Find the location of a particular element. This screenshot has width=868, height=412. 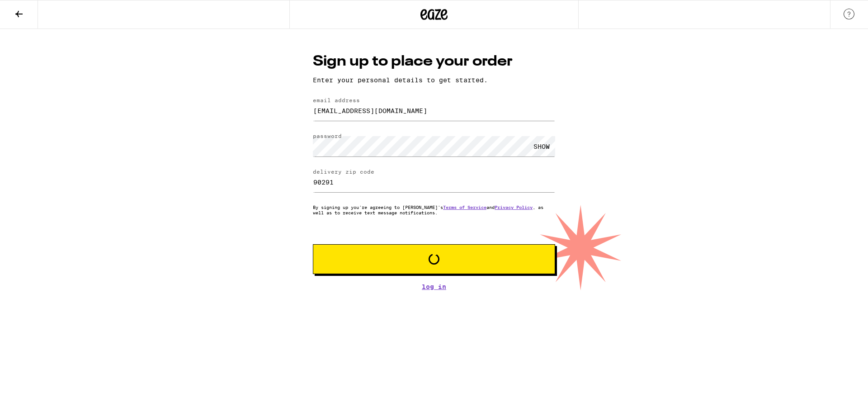

a: Terms of Service is located at coordinates (465, 208).